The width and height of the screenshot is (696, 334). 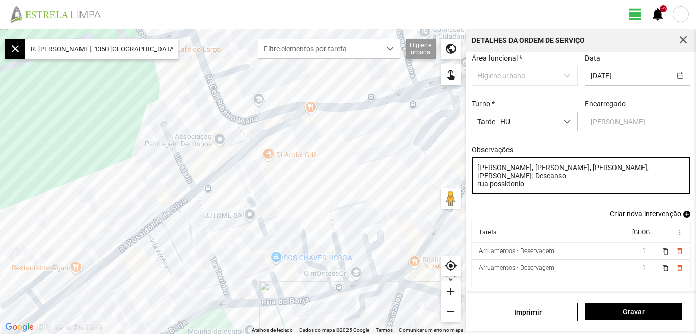 What do you see at coordinates (19, 328) in the screenshot?
I see `a: Abrir esta área no Google Maps (abre uma nova janela)` at bounding box center [19, 328].